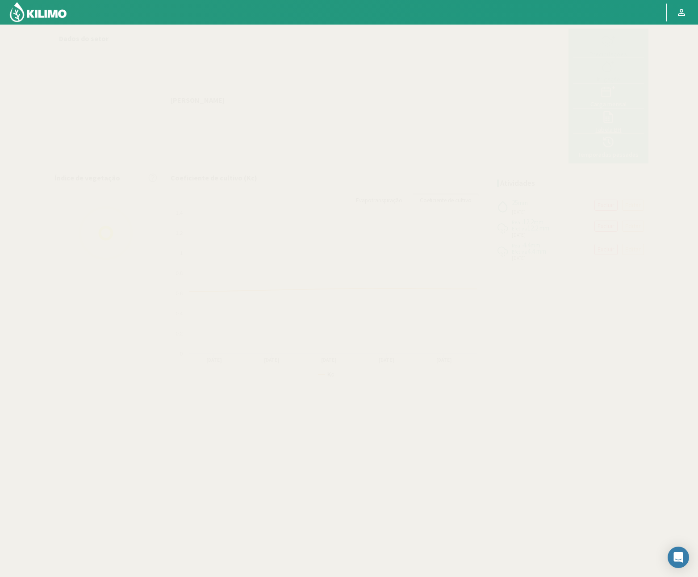 The image size is (698, 577). I want to click on button: Tabela BH, so click(609, 121).